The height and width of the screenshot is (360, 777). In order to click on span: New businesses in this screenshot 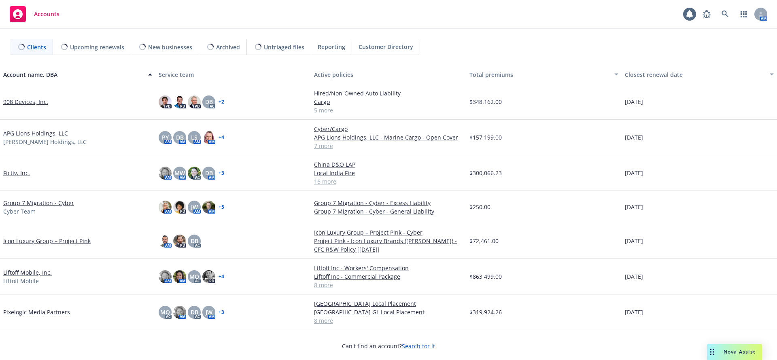, I will do `click(170, 47)`.